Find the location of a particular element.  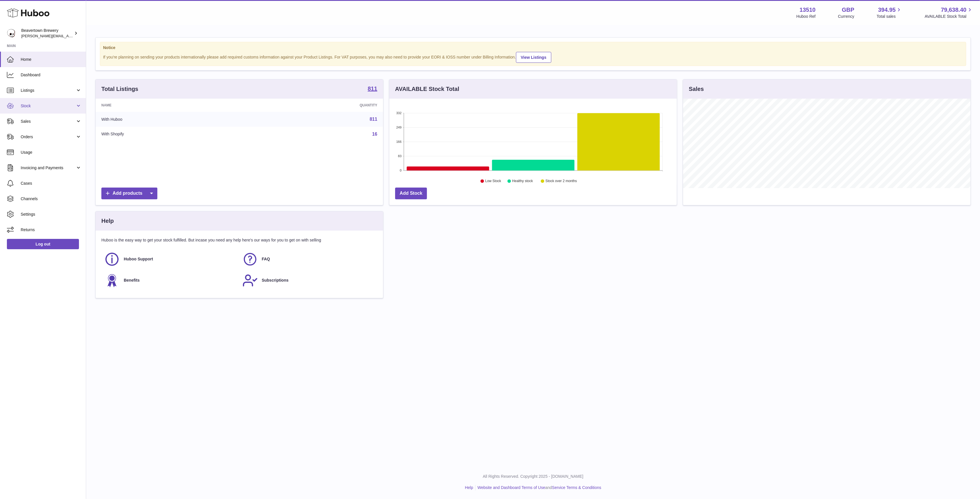

a: Help is located at coordinates (469, 488).